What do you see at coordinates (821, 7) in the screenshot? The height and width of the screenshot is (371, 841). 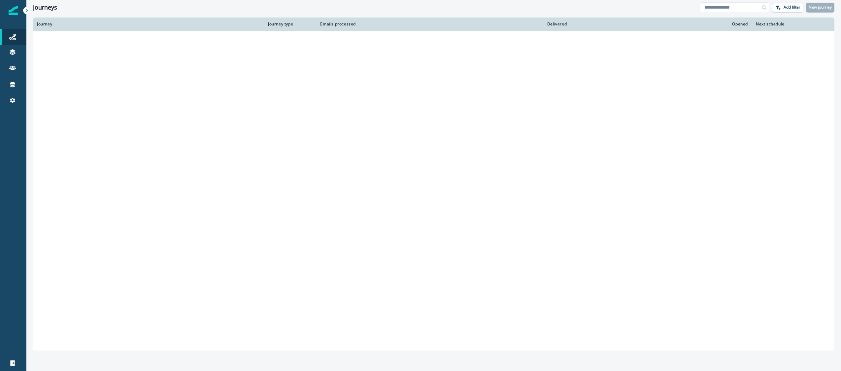 I see `p: New journey` at bounding box center [821, 7].